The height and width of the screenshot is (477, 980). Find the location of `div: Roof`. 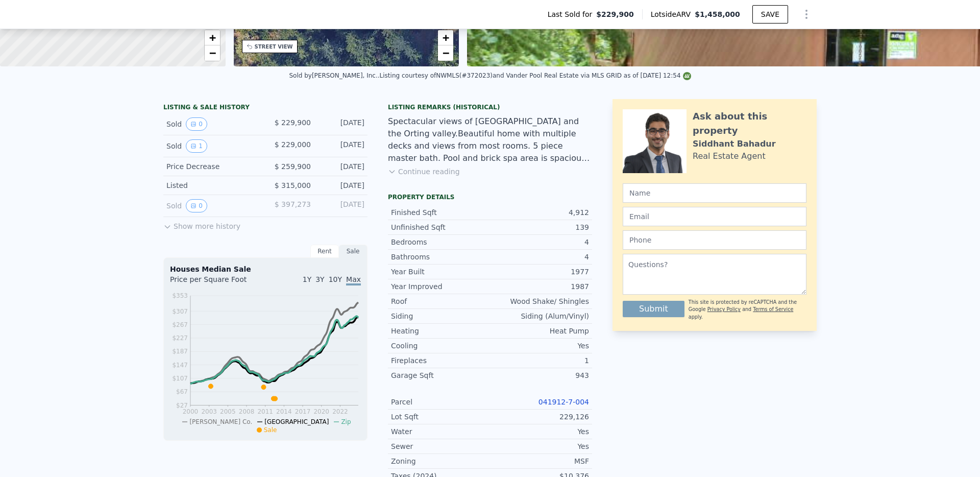

div: Roof is located at coordinates (440, 301).